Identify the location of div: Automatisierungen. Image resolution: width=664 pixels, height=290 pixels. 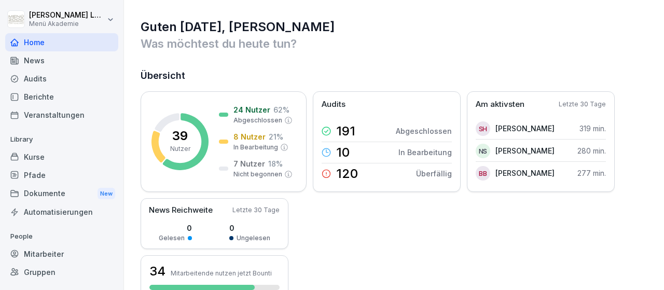
(62, 212).